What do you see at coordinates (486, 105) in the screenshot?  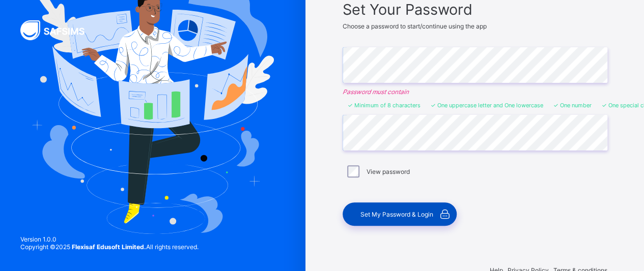 I see `li: One uppercase letter and One lowercase` at bounding box center [486, 105].